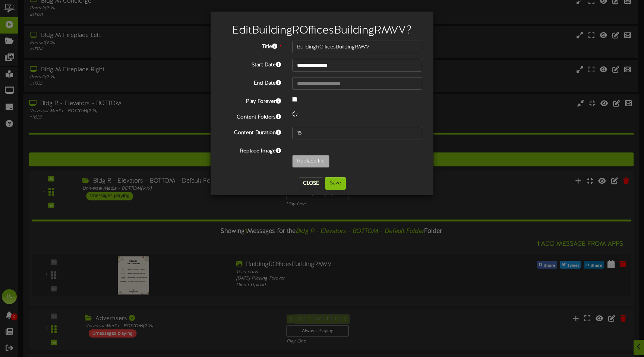  Describe the element at coordinates (251, 116) in the screenshot. I see `label: Content Folders` at that location.